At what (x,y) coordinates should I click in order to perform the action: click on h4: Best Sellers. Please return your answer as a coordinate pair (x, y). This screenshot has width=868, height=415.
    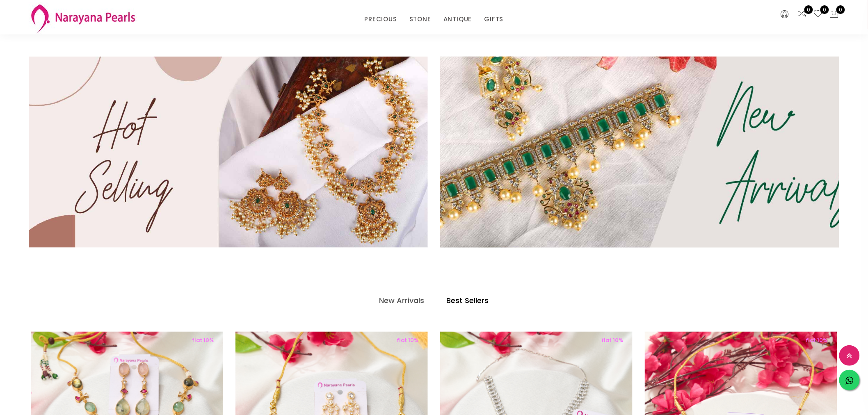
    Looking at the image, I should click on (468, 301).